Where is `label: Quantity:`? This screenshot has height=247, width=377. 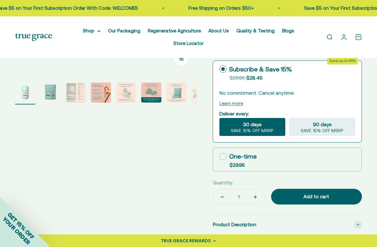
label: Quantity: is located at coordinates (223, 183).